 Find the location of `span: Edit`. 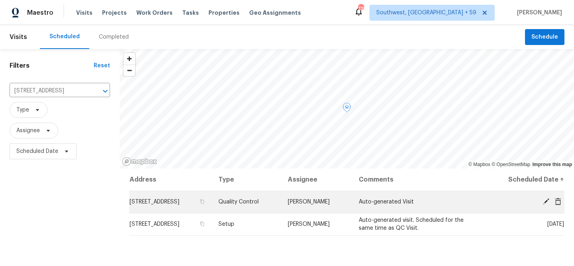

span: Edit is located at coordinates (546, 202).